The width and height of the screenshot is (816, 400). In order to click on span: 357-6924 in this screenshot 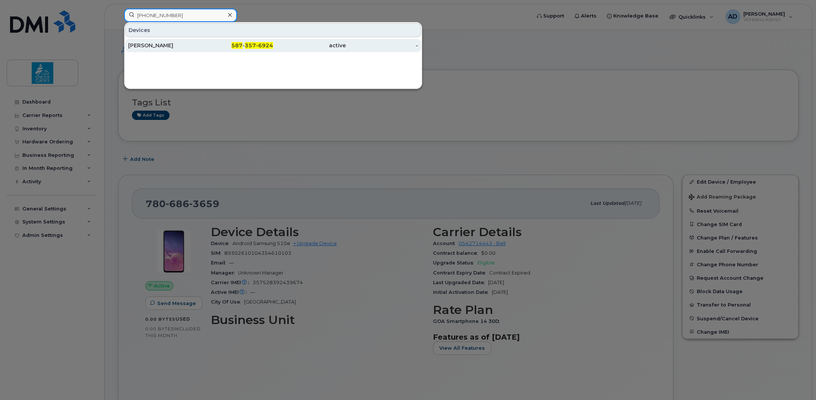, I will do `click(259, 45)`.